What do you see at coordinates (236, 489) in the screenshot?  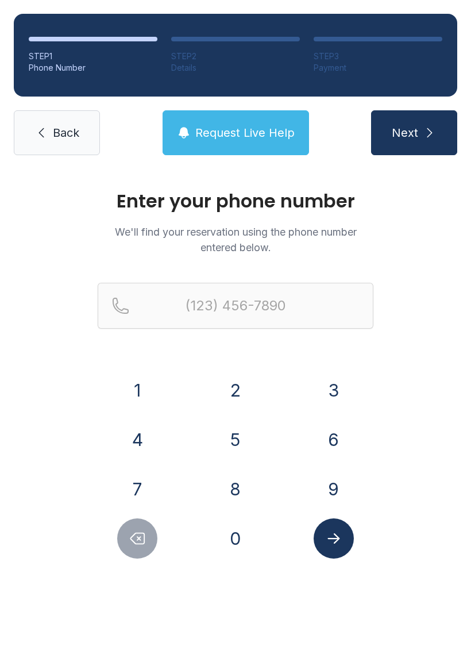 I see `button: 8` at bounding box center [236, 489].